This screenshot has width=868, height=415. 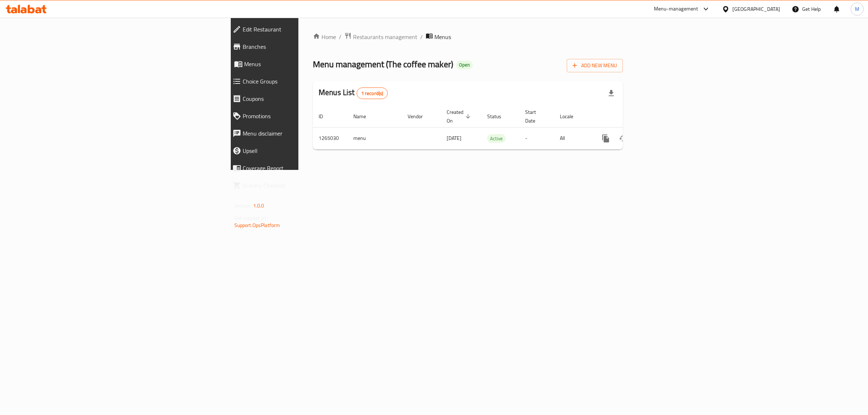 I want to click on a: Grocery Checklist, so click(x=302, y=185).